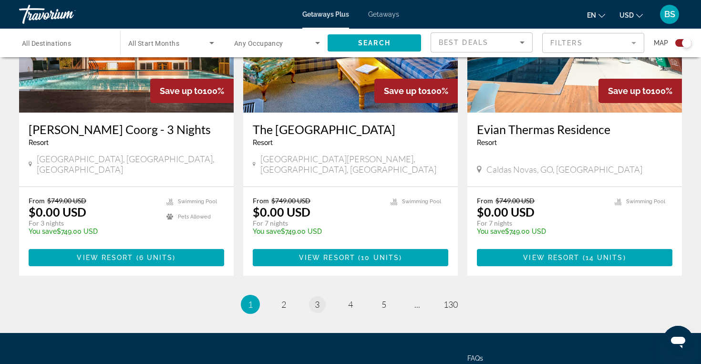 This screenshot has width=701, height=364. Describe the element at coordinates (350, 304) in the screenshot. I see `nav: Pagination` at that location.